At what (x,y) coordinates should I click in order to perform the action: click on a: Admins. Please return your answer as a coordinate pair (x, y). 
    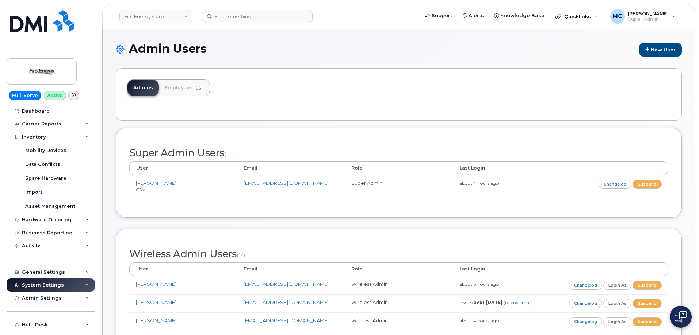
    Looking at the image, I should click on (143, 88).